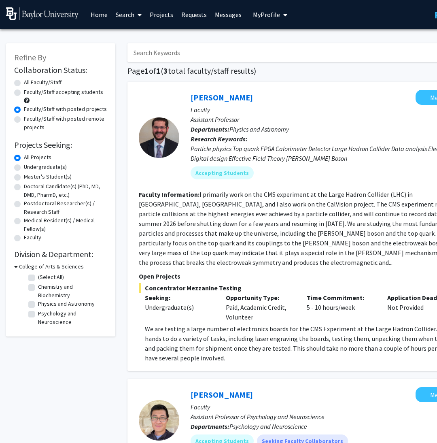 This screenshot has height=443, width=437. Describe the element at coordinates (222, 173) in the screenshot. I see `mat-chip: Accepting Students` at that location.